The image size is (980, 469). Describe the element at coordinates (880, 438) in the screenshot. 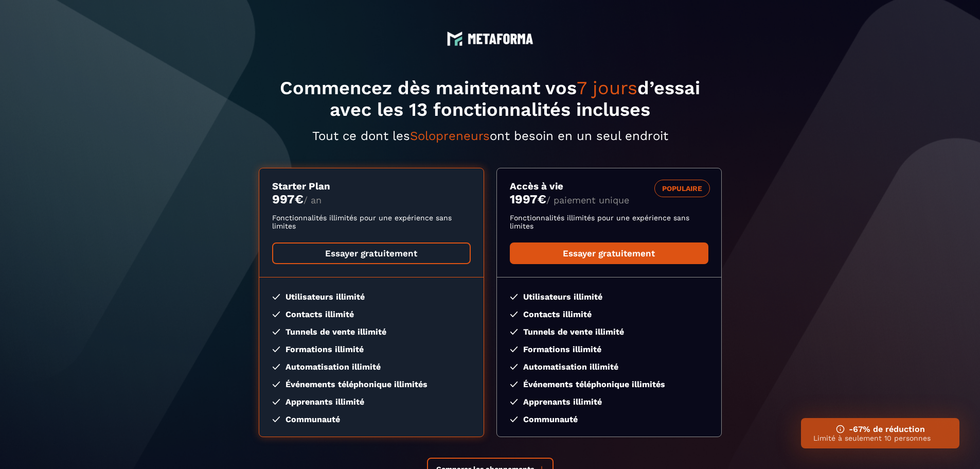

I see `p: Limité à seulement 10 personnes` at that location.